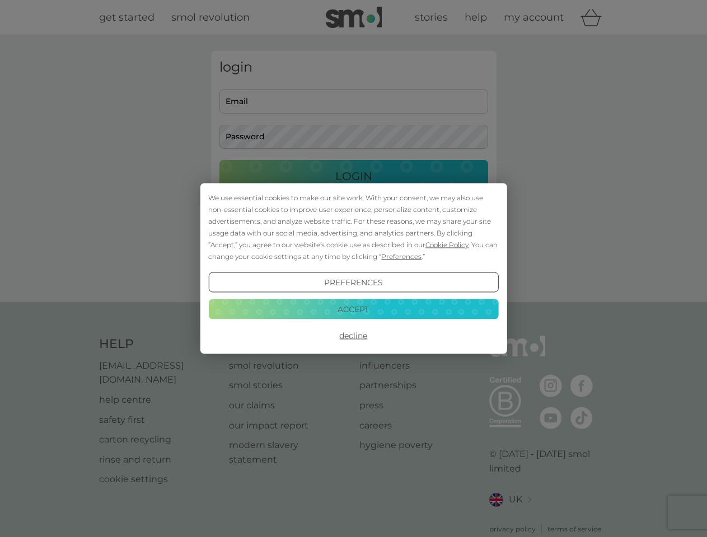 This screenshot has height=537, width=707. Describe the element at coordinates (447, 245) in the screenshot. I see `span: Cookie Policy` at that location.